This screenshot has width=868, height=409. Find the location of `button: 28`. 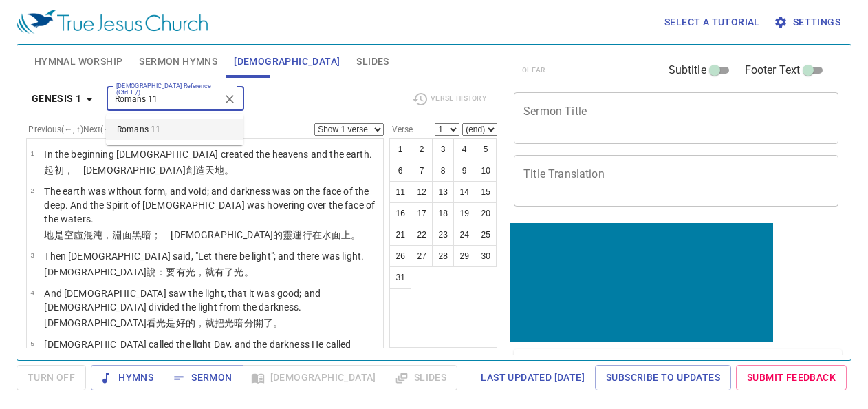

button: 28 is located at coordinates (443, 256).